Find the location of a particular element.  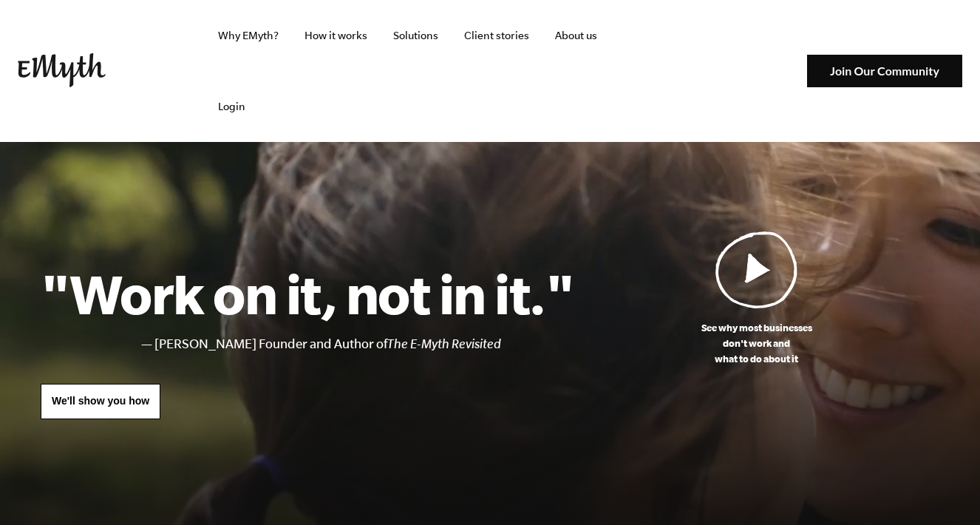

span: We'll show you how is located at coordinates (101, 400).